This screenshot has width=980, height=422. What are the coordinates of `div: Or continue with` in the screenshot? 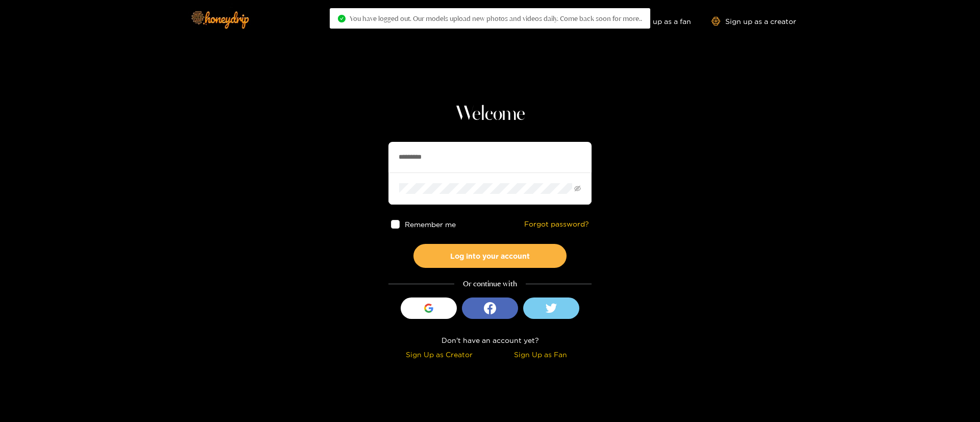 It's located at (490, 284).